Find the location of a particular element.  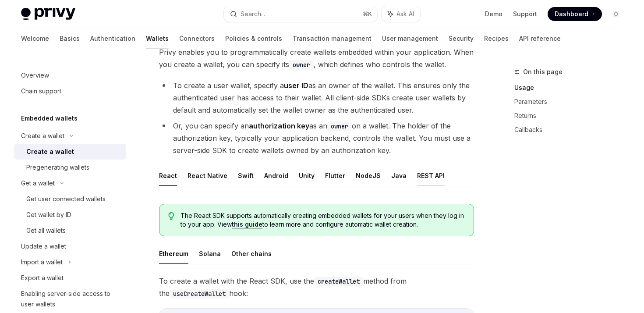

img: light logo is located at coordinates (48, 14).